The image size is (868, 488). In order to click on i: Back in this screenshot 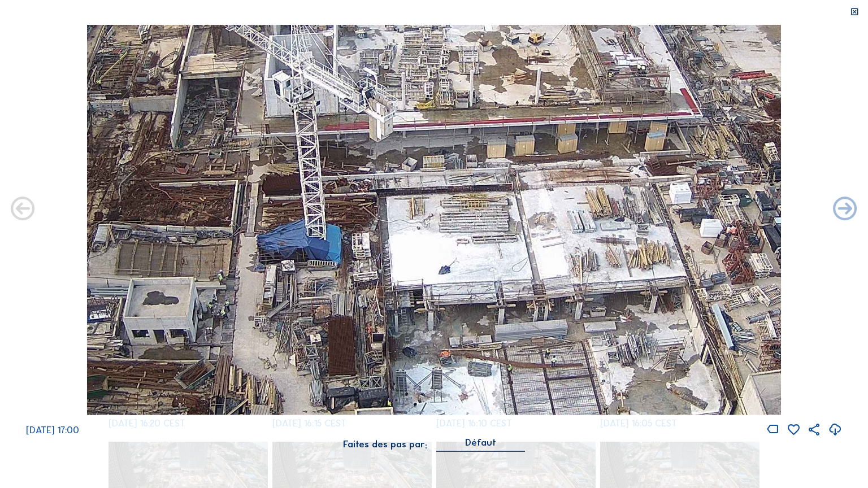, I will do `click(845, 209)`.